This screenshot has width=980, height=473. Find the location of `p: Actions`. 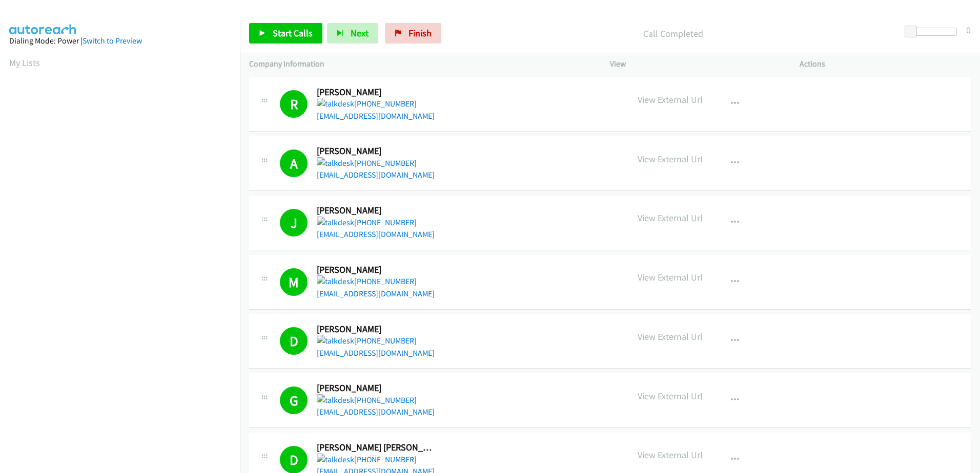

p: Actions is located at coordinates (885, 64).